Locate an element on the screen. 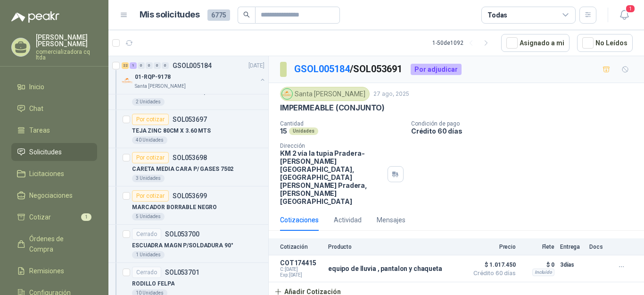  div: 5 Unidades is located at coordinates (148, 216).